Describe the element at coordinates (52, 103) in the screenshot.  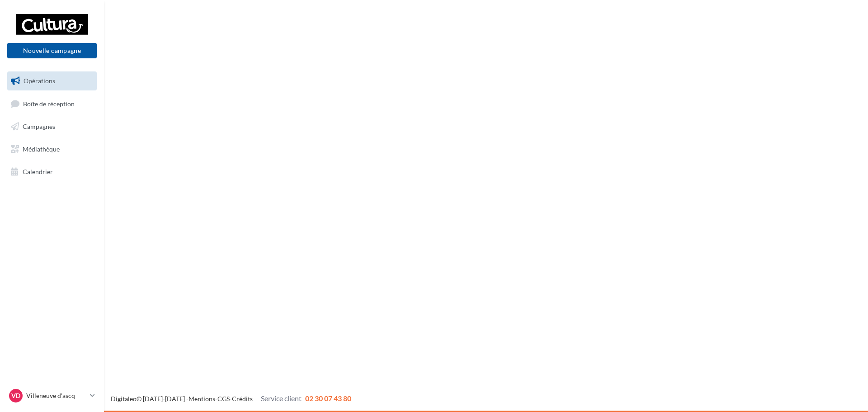
I see `a: Boîte de réception` at that location.